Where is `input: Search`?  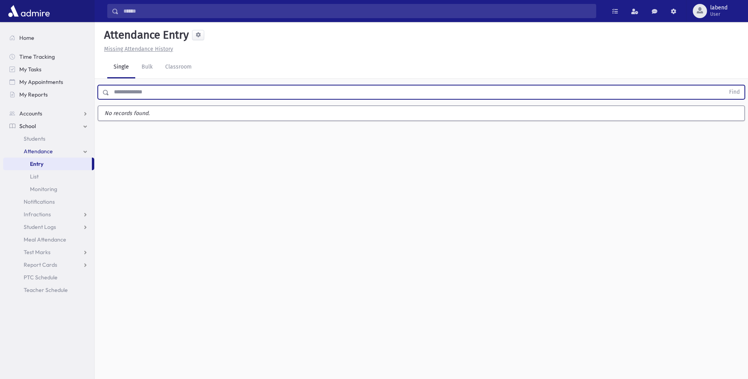
input: Search is located at coordinates (357, 11).